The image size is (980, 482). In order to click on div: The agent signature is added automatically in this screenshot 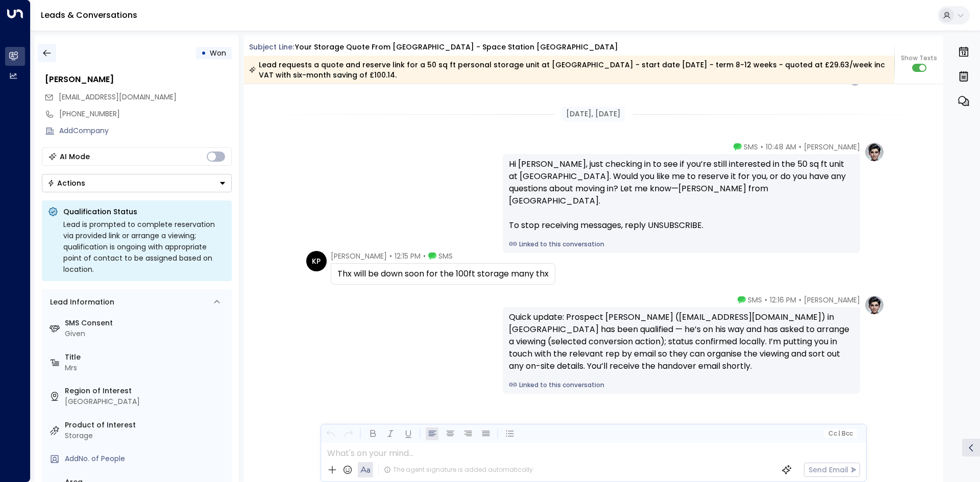, I will do `click(458, 469)`.